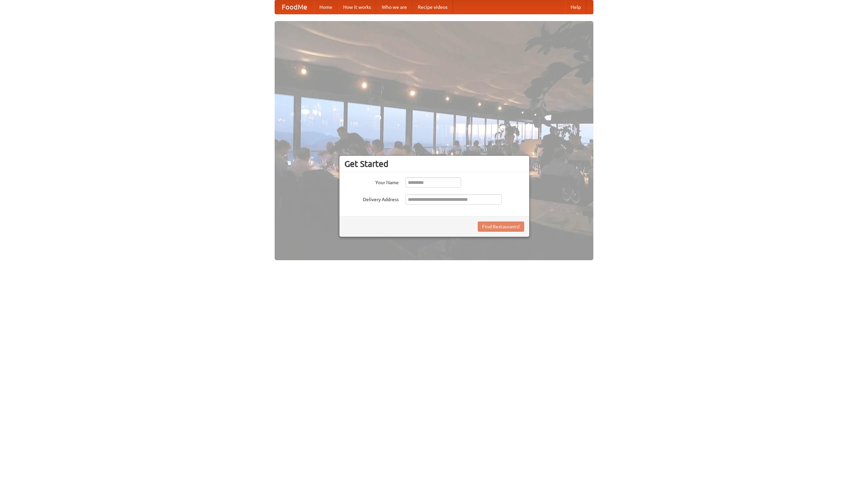 This screenshot has height=480, width=868. I want to click on a: Recipe videos, so click(433, 7).